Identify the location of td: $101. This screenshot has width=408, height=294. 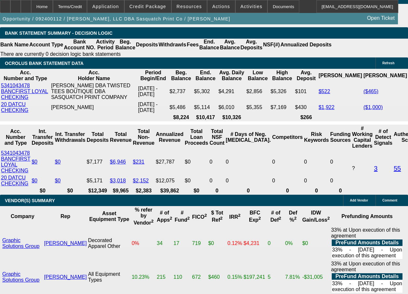
(306, 92).